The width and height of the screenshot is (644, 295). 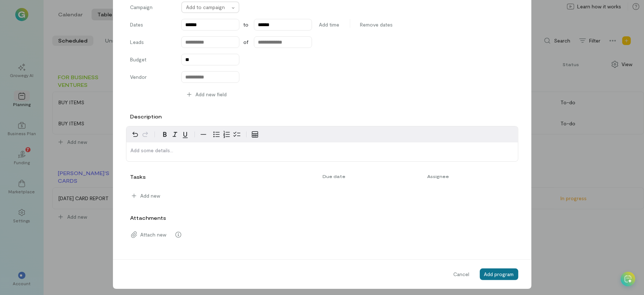 I want to click on span: of, so click(x=246, y=42).